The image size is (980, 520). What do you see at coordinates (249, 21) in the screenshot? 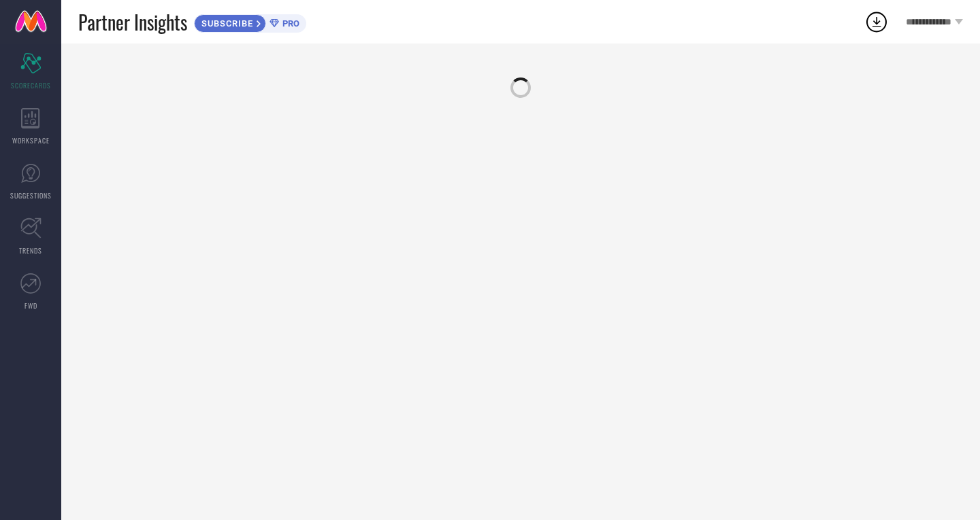
I see `a: SUBSCRIBEPRO` at bounding box center [249, 21].